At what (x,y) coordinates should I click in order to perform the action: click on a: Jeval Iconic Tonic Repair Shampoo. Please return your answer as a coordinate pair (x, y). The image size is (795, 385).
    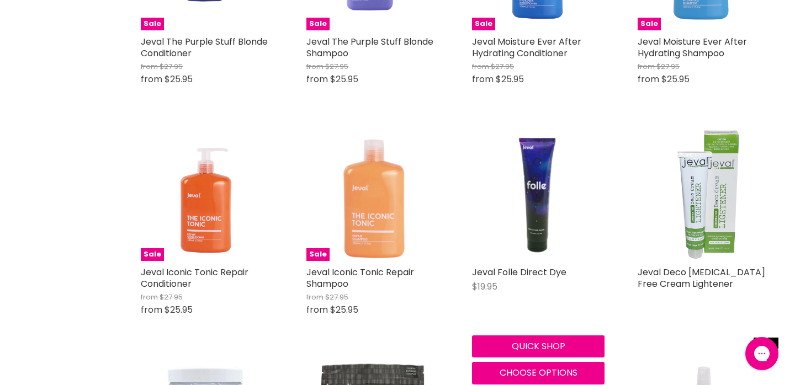
    Looking at the image, I should click on (360, 278).